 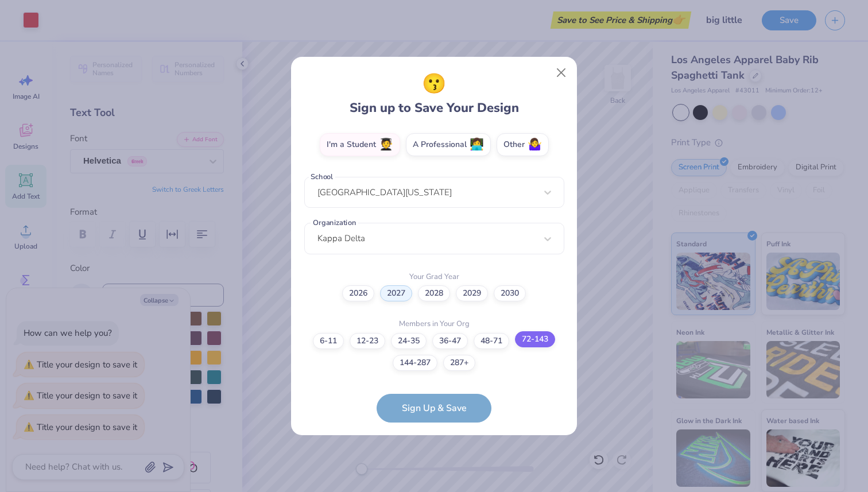 What do you see at coordinates (450, 341) in the screenshot?
I see `label: 36-47` at bounding box center [450, 341].